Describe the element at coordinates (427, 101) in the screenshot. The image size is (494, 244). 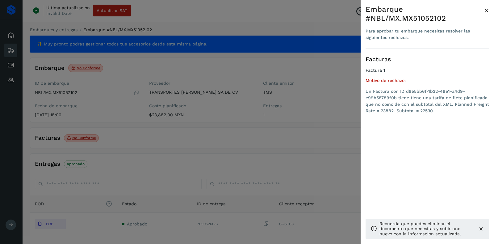
I see `li: Un Factura con ID d955bb6f-1b32-49e1-a4d9-e99b58789f0b tiene tiene una tarifa de flete planificad...` at that location.